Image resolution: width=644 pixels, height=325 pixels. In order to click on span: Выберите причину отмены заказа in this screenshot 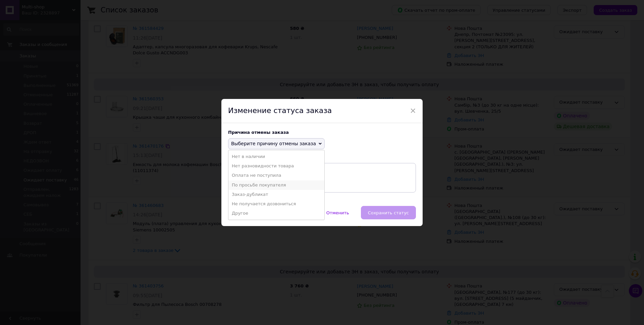, I will do `click(273, 143)`.